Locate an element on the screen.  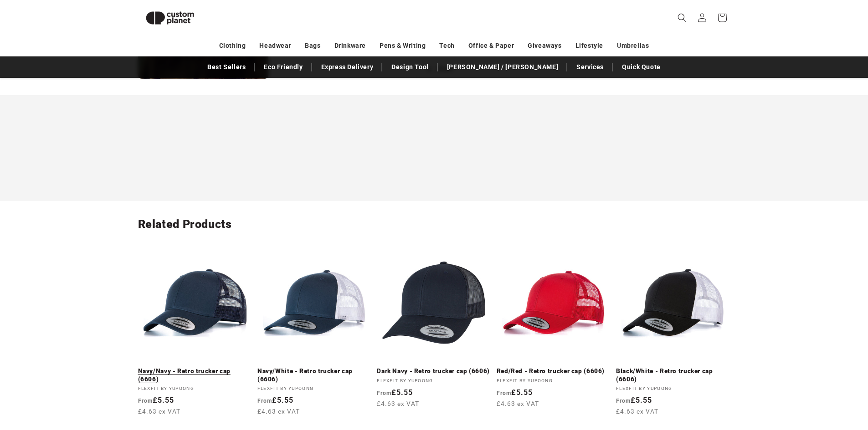
a: Navy/White - Retro trucker cap (6606) is located at coordinates (314, 375).